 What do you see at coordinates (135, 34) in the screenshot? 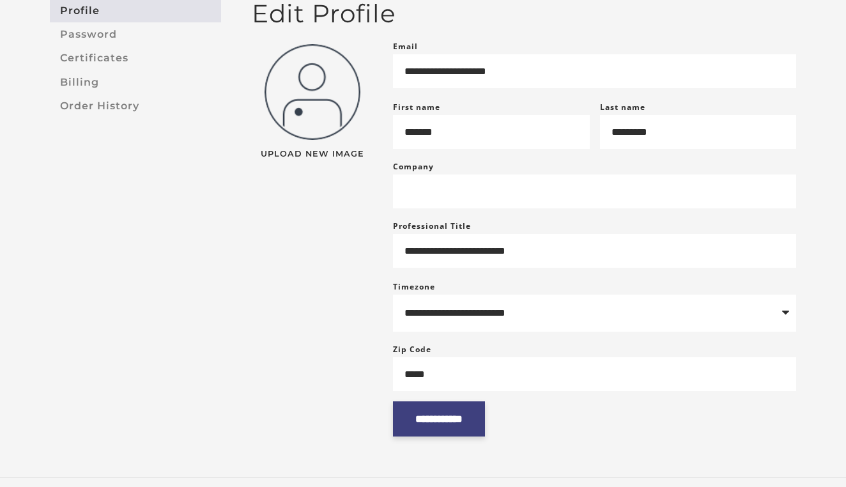
I see `a: Password` at bounding box center [135, 34].